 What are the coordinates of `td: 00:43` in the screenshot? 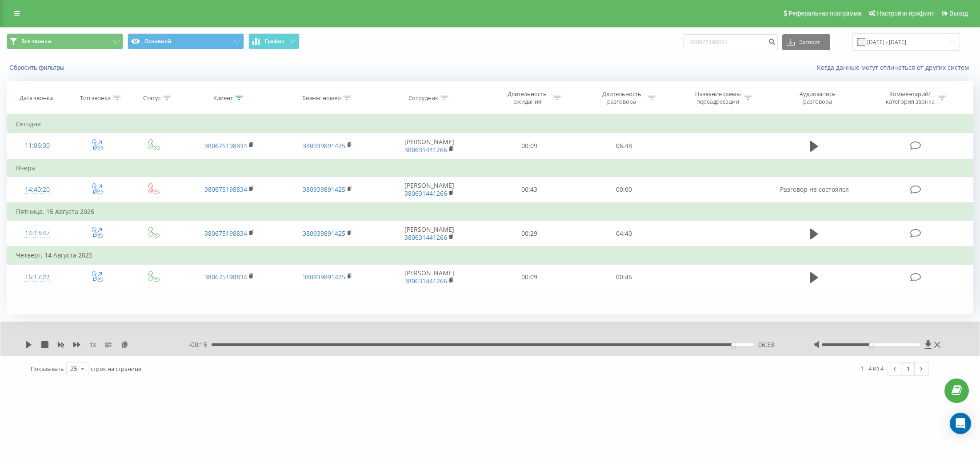 It's located at (529, 189).